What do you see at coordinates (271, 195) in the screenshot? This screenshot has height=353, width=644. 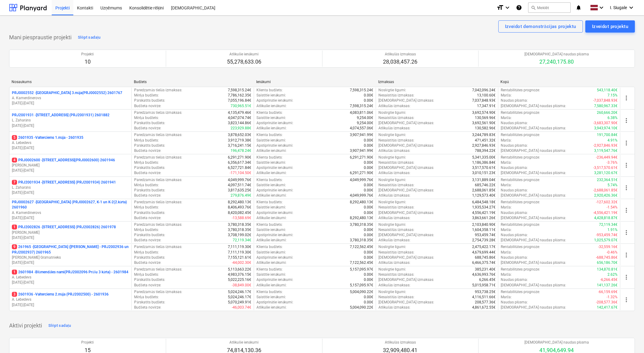 I see `p: Atlikušie ienākumi :` at bounding box center [271, 195].